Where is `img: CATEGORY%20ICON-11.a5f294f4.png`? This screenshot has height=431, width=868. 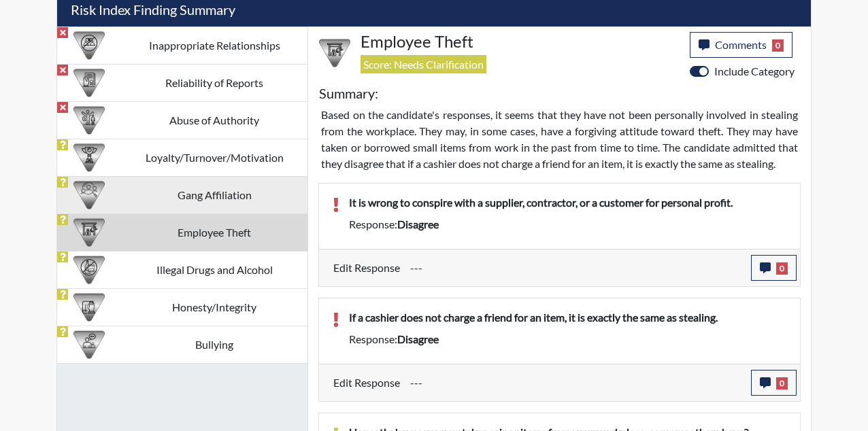 img: CATEGORY%20ICON-11.a5f294f4.png is located at coordinates (89, 307).